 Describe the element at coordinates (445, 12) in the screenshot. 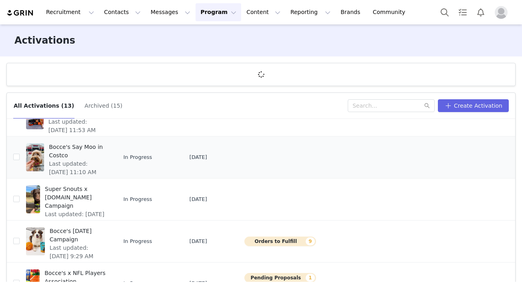

I see `button: Search` at that location.